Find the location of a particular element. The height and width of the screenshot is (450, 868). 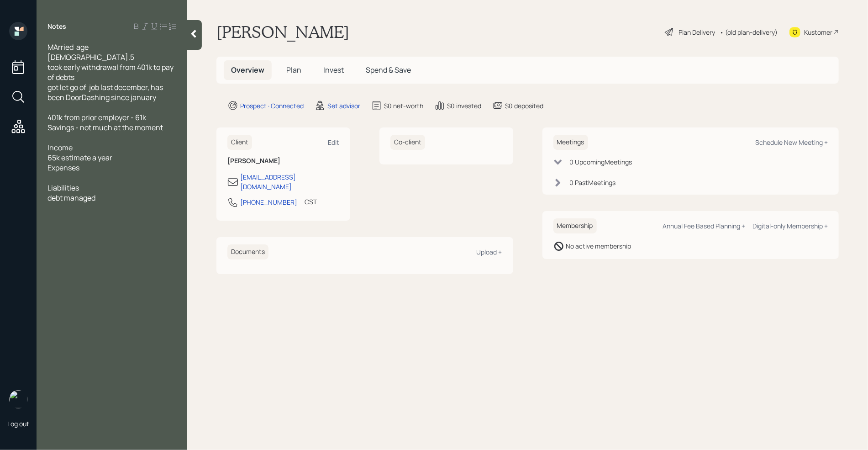

div: Prospect · Connected is located at coordinates (272, 105).